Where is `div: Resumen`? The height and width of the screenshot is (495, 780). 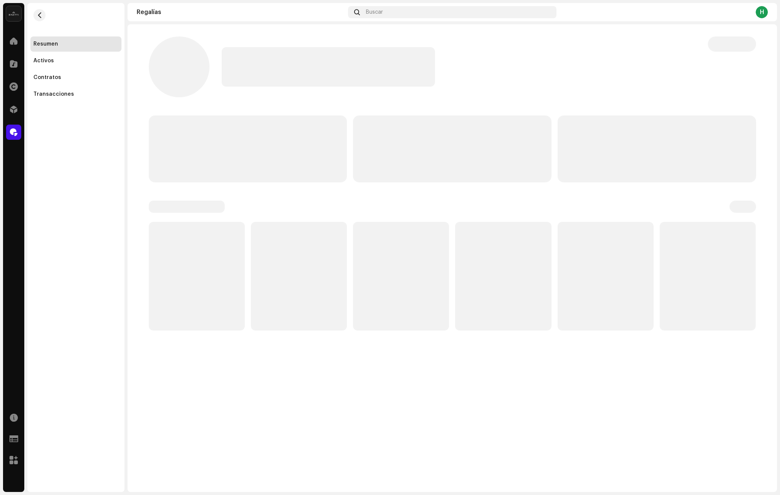
div: Resumen is located at coordinates (46, 44).